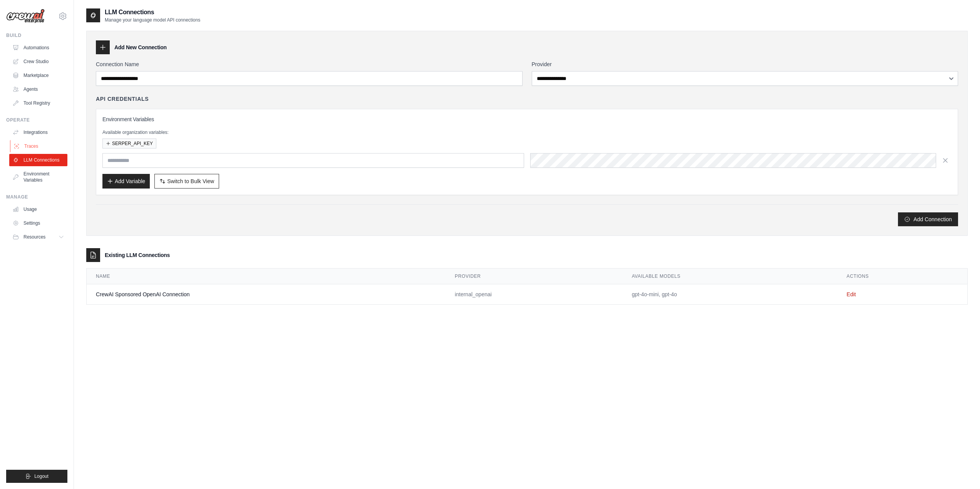  Describe the element at coordinates (266, 276) in the screenshot. I see `th: Name` at that location.